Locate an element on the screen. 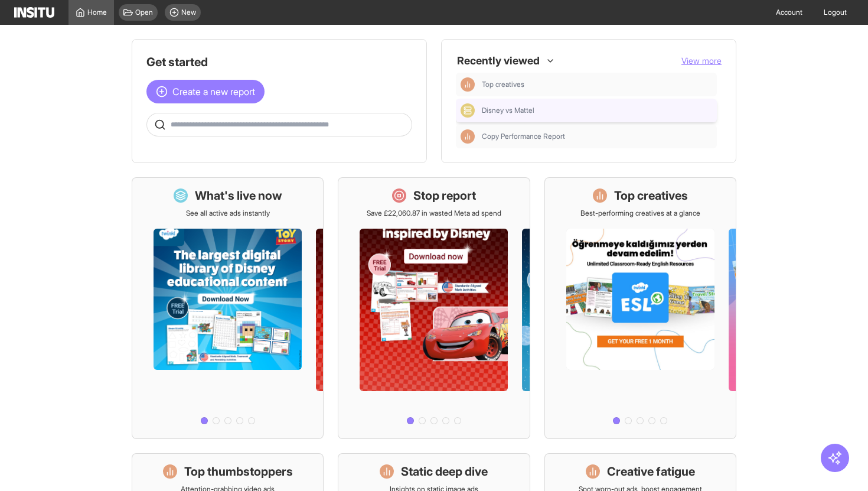  button: Create a new report is located at coordinates (206, 92).